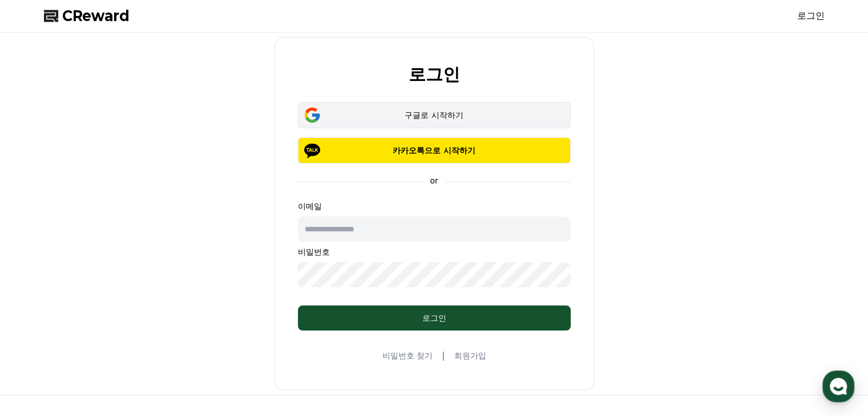 Image resolution: width=868 pixels, height=416 pixels. I want to click on a: 비밀번호 찾기, so click(408, 356).